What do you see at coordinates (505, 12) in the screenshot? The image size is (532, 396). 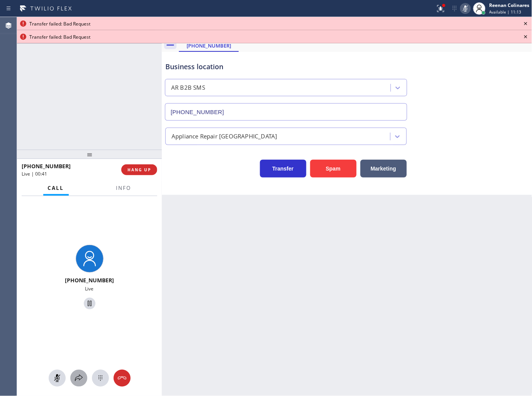 I see `span: Available | 11:13` at bounding box center [505, 12].